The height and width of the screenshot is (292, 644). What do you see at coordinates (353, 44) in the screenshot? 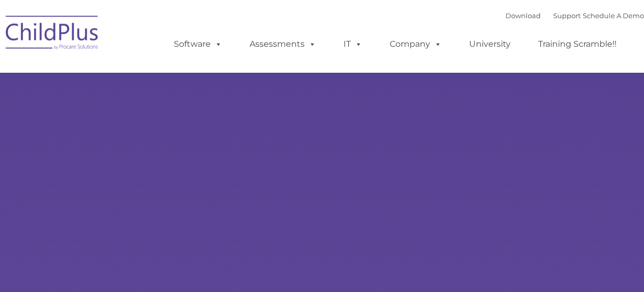
I see `a: IT` at bounding box center [353, 44].